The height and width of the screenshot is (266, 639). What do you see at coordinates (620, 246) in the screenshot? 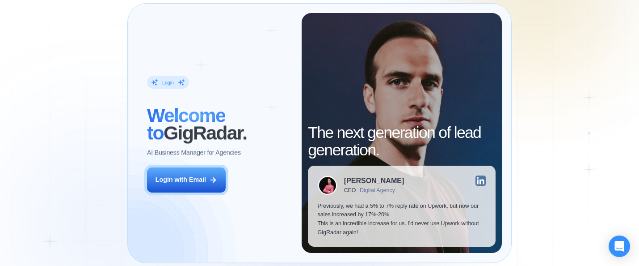
I see `div: Open Intercom Messenger` at bounding box center [620, 246].